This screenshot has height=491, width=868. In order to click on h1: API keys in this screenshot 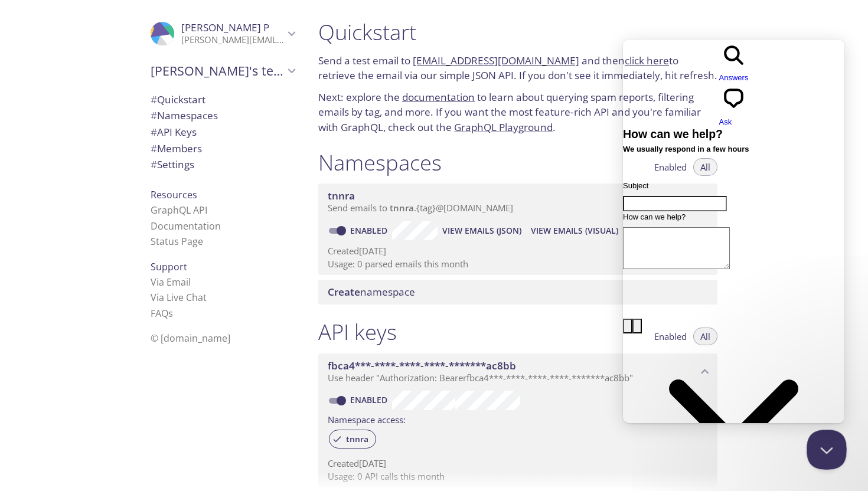, I will do `click(357, 332)`.